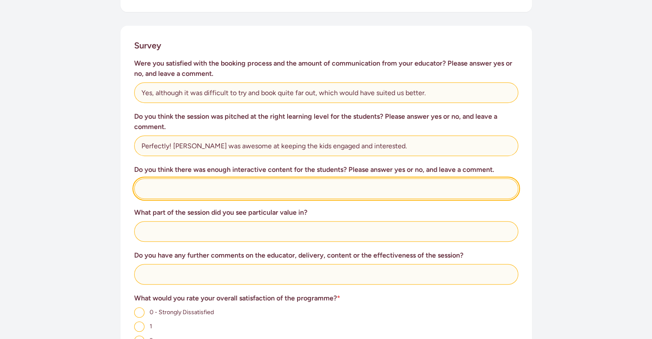 This screenshot has width=652, height=339. What do you see at coordinates (326, 170) in the screenshot?
I see `h3: Do you think there was enough interactive content for the students? Please answer yes or no, and ...` at bounding box center [326, 170].